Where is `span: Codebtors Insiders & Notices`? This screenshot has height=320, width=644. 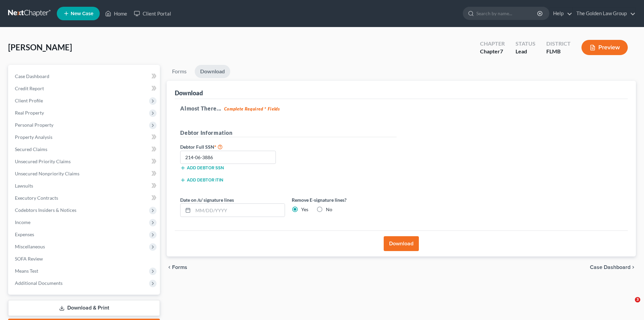
span: Codebtors Insiders & Notices is located at coordinates (46, 210).